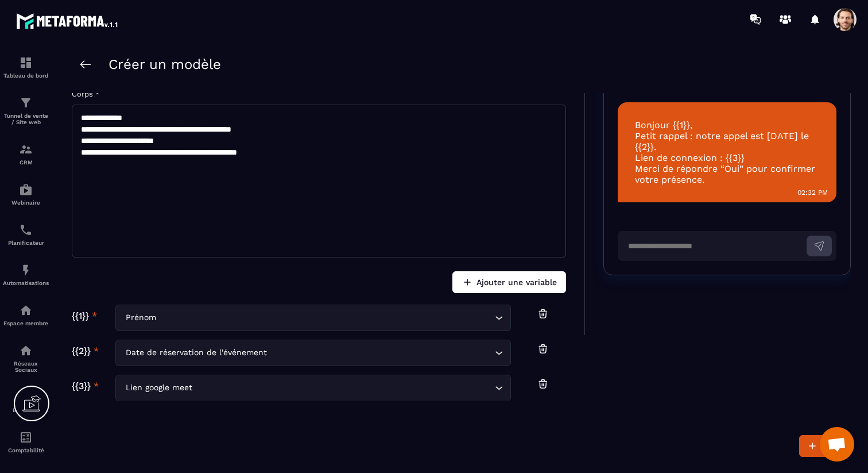  Describe the element at coordinates (81, 385) in the screenshot. I see `span: {{3}}` at that location.